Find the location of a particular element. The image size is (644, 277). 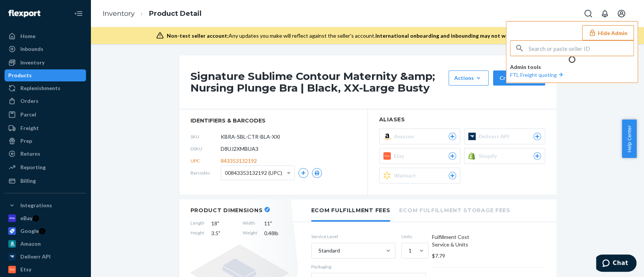

a: Prep is located at coordinates (45, 141).